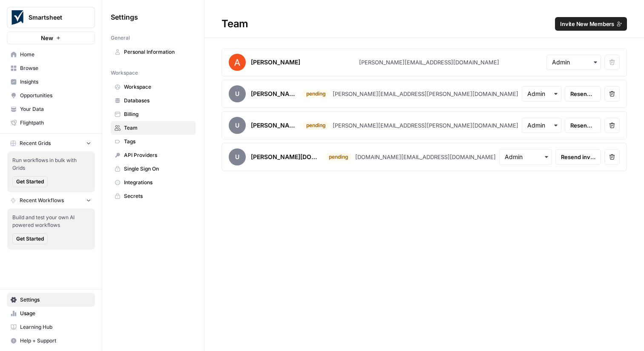  What do you see at coordinates (587, 24) in the screenshot?
I see `span: Invite New Members` at bounding box center [587, 24].